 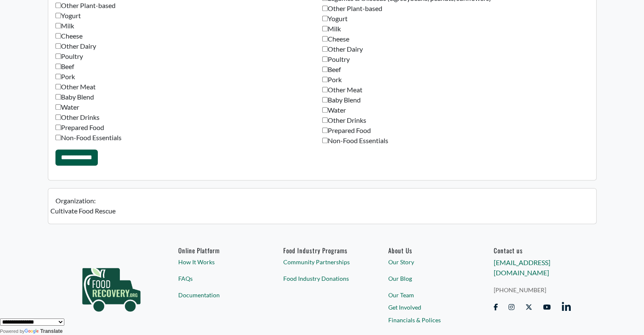 What do you see at coordinates (217, 295) in the screenshot?
I see `a: Documentation` at bounding box center [217, 295].